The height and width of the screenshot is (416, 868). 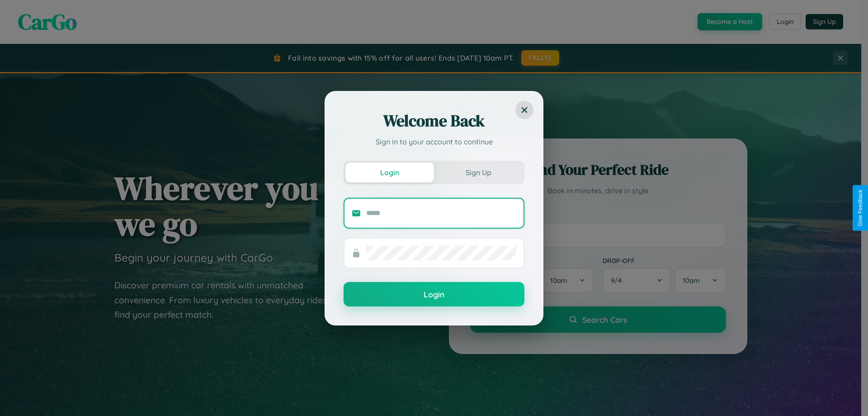 What do you see at coordinates (478, 172) in the screenshot?
I see `button: Sign Up` at bounding box center [478, 172].